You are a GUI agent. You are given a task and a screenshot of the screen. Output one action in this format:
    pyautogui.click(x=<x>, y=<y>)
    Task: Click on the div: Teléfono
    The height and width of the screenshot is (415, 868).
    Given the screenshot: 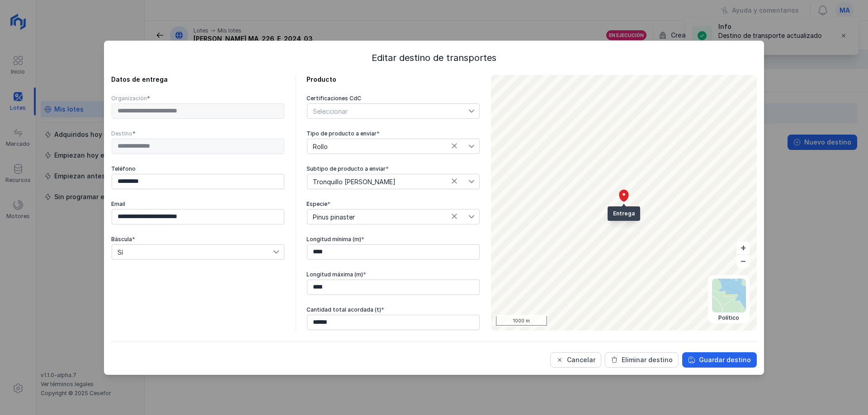 What is the action you would take?
    pyautogui.click(x=198, y=169)
    